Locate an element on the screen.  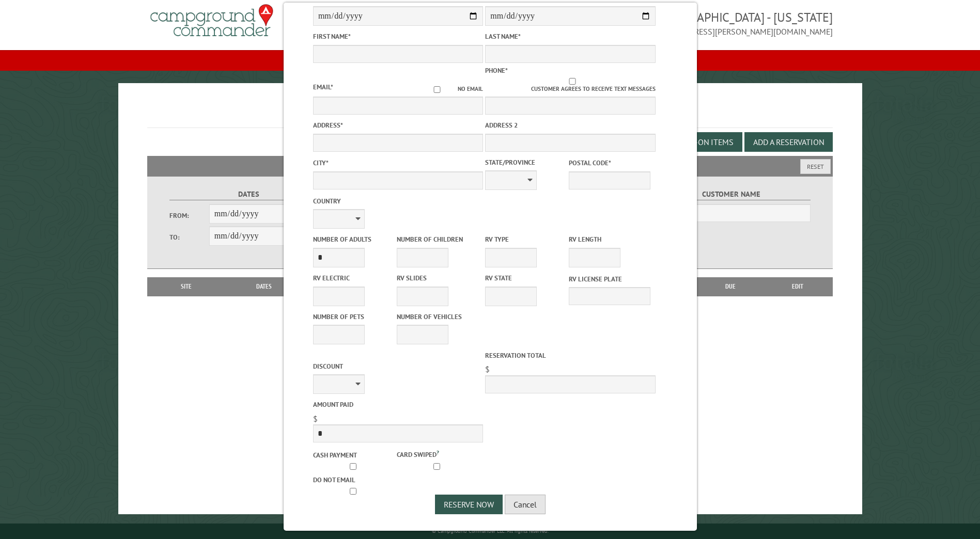
label: Card swiped is located at coordinates (437, 454).